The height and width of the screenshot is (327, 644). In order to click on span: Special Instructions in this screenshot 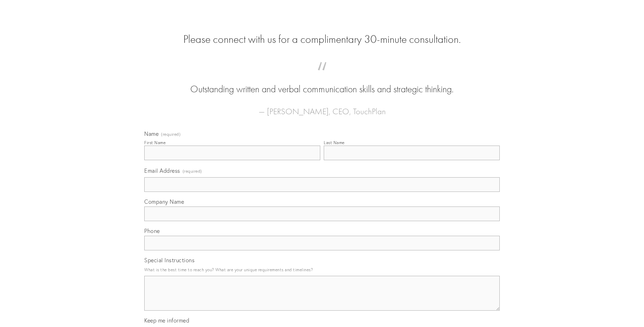, I will do `click(169, 260)`.